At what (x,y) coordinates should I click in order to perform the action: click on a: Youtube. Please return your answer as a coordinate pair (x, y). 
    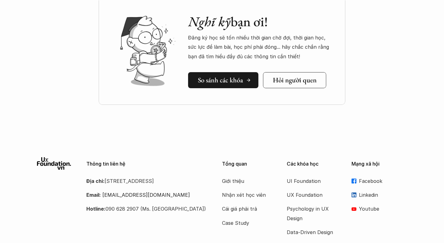
    Looking at the image, I should click on (380, 209).